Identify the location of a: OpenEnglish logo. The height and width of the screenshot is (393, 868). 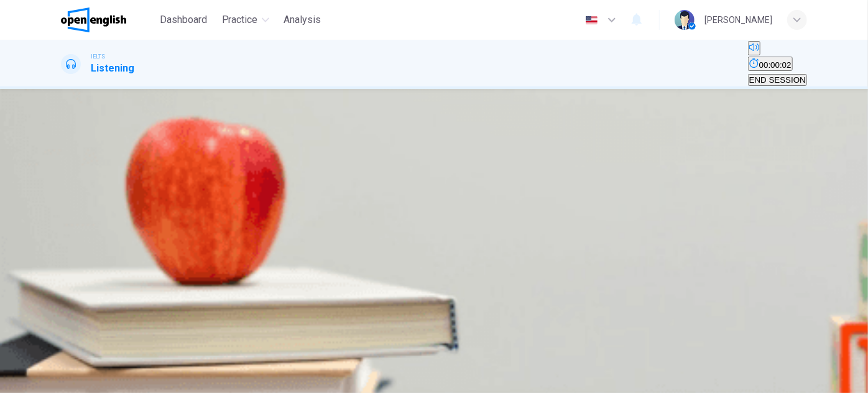
(108, 20).